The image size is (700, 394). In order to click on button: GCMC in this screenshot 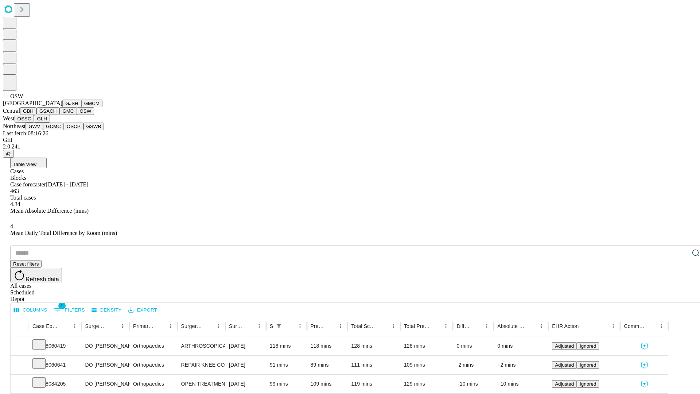, I will do `click(53, 126)`.